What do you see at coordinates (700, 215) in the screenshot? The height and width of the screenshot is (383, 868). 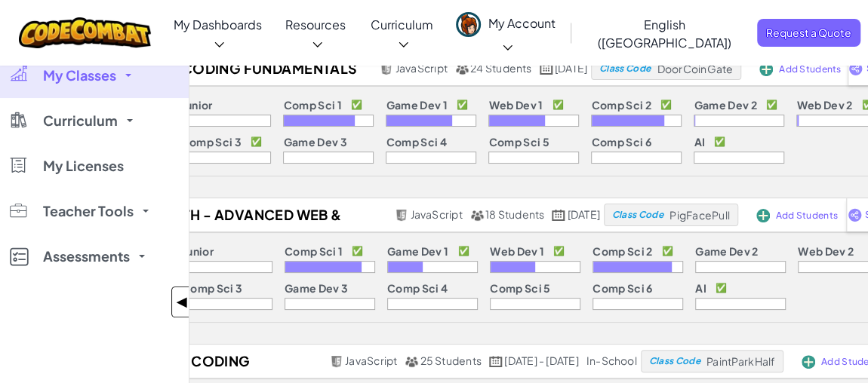 I see `span: PigFacePull` at bounding box center [700, 215].